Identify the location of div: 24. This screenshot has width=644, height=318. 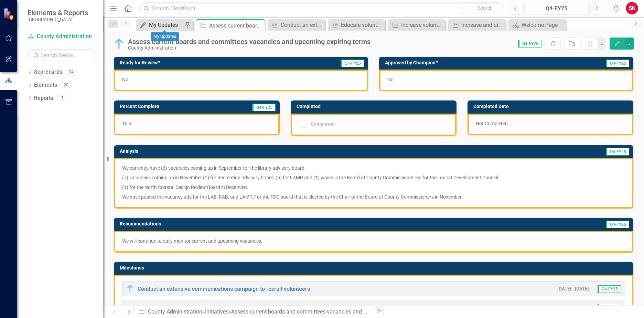
(72, 72).